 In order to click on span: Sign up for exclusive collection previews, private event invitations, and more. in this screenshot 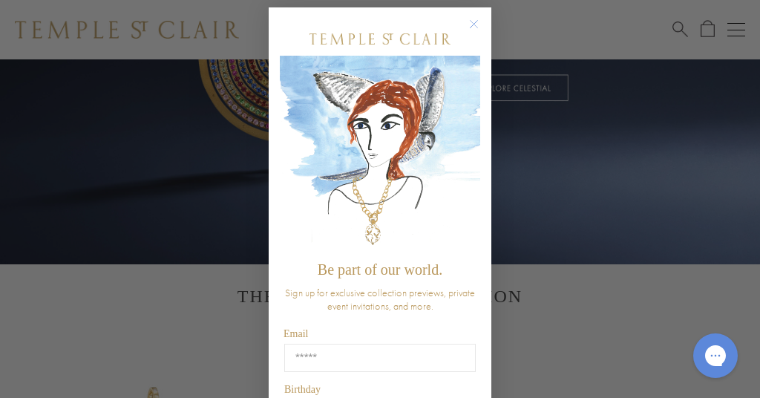, I will do `click(380, 299)`.